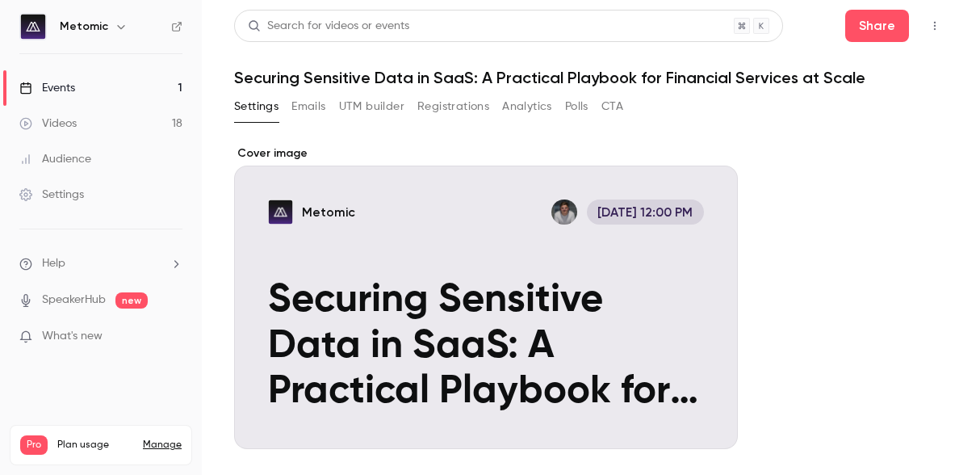 This screenshot has height=475, width=980. Describe the element at coordinates (309, 106) in the screenshot. I see `button: Emails` at that location.